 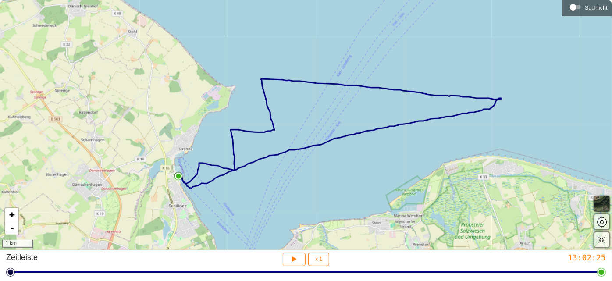 I want to click on font: x 1, so click(x=319, y=259).